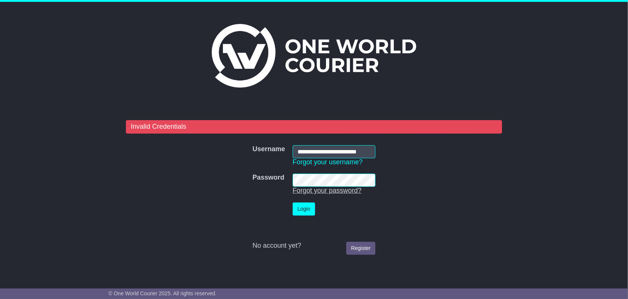  I want to click on div: No account yet?, so click(314, 246).